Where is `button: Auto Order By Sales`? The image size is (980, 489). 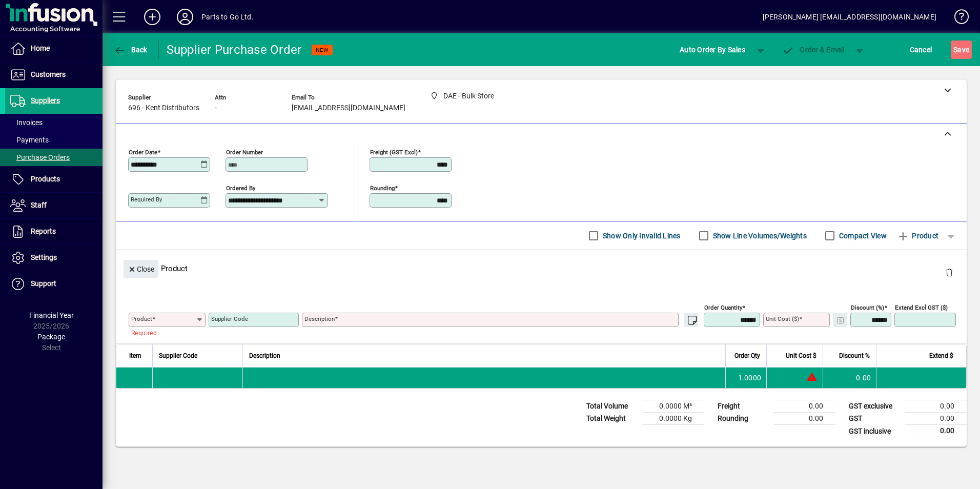
button: Auto Order By Sales is located at coordinates (713, 50).